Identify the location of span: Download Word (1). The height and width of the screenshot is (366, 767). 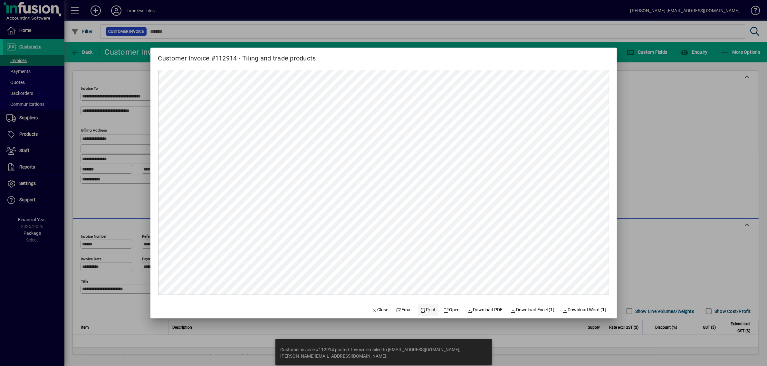
(584, 310).